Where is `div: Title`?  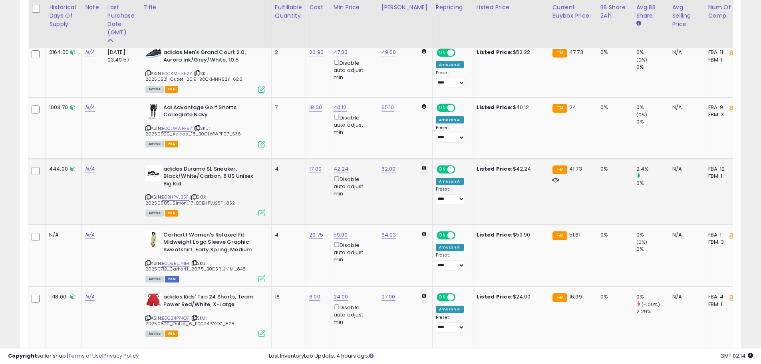
div: Title is located at coordinates (206, 7).